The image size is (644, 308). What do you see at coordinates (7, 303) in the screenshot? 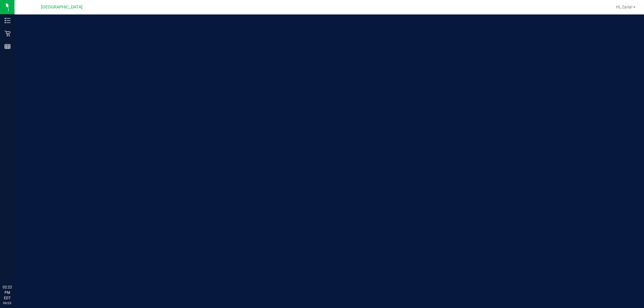
I see `p: 09/22` at bounding box center [7, 303].